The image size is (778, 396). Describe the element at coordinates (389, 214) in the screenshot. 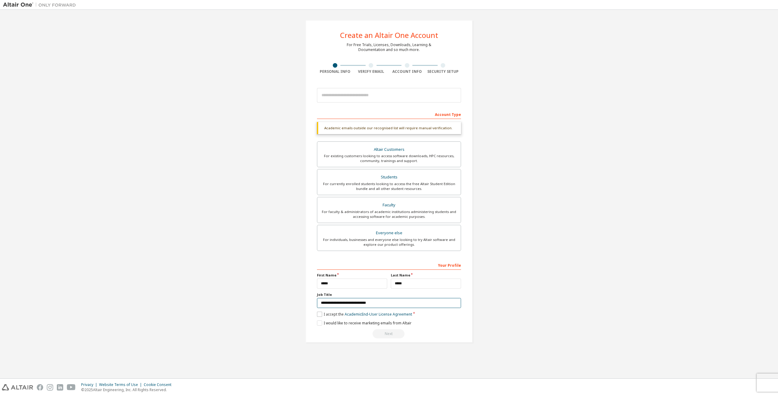

I see `div: For faculty & administrators of academic institutions administering students and accessing softwa...` at that location.